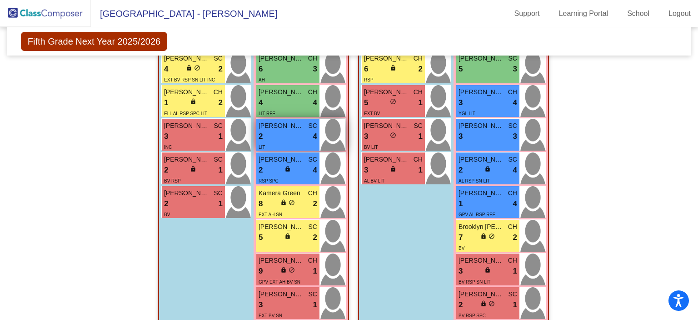 Image resolution: width=698 pixels, height=320 pixels. Describe the element at coordinates (467, 113) in the screenshot. I see `span: YGL LIT` at that location.